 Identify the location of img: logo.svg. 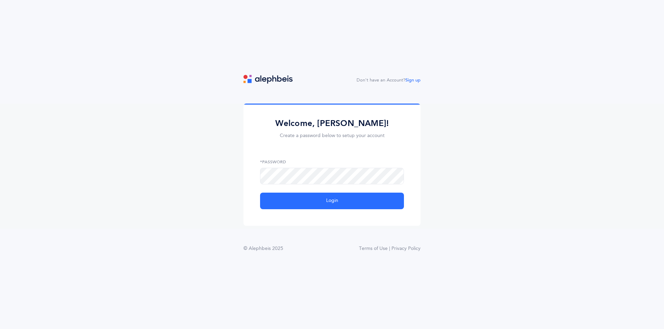
(268, 79).